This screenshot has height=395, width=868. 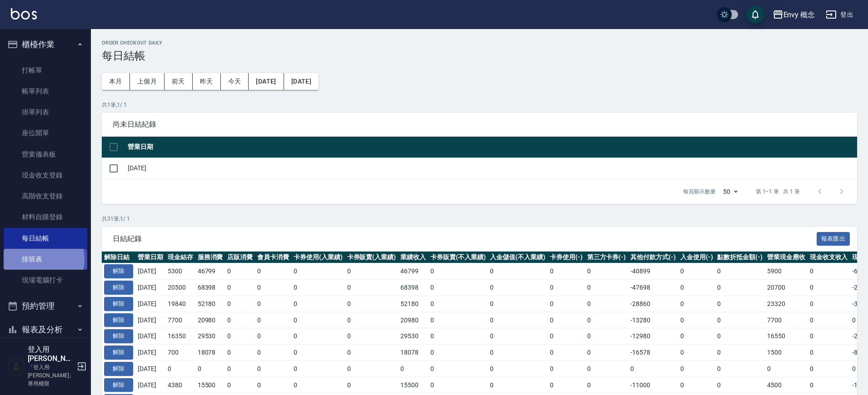 I want to click on th: 其他付款方式(-), so click(x=653, y=257).